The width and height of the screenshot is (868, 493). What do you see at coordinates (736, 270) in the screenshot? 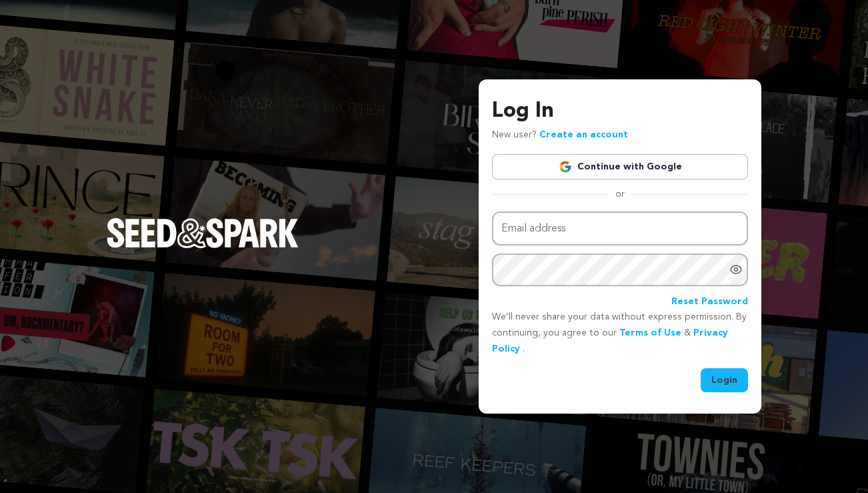
I see `a: Show password as plain text. Warning: this will display your password on the screen.` at bounding box center [736, 270].